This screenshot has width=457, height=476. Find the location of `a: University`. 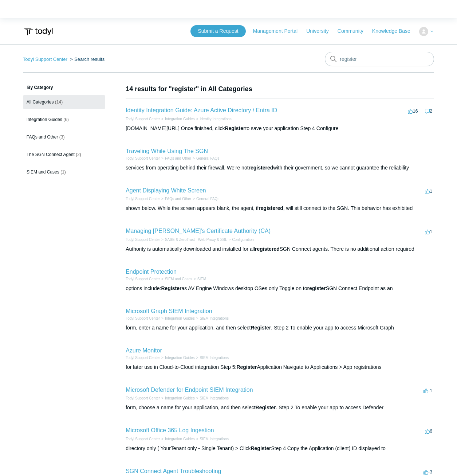

a: University is located at coordinates (320, 31).